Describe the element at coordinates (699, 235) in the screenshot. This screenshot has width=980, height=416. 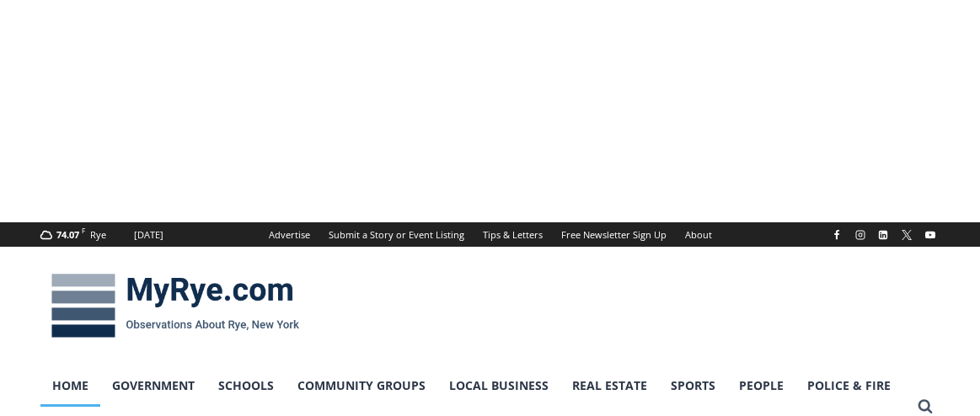
I see `a: About` at that location.